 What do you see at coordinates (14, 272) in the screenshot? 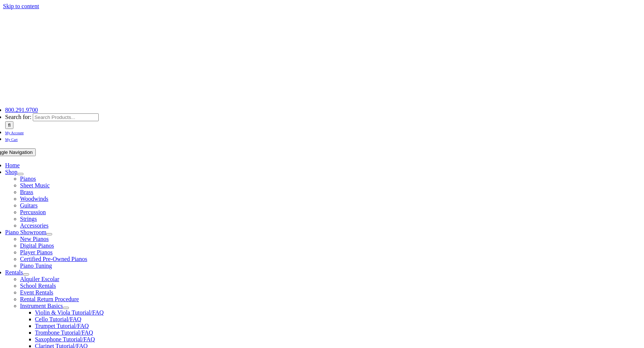
I see `span: Rentals` at bounding box center [14, 272].